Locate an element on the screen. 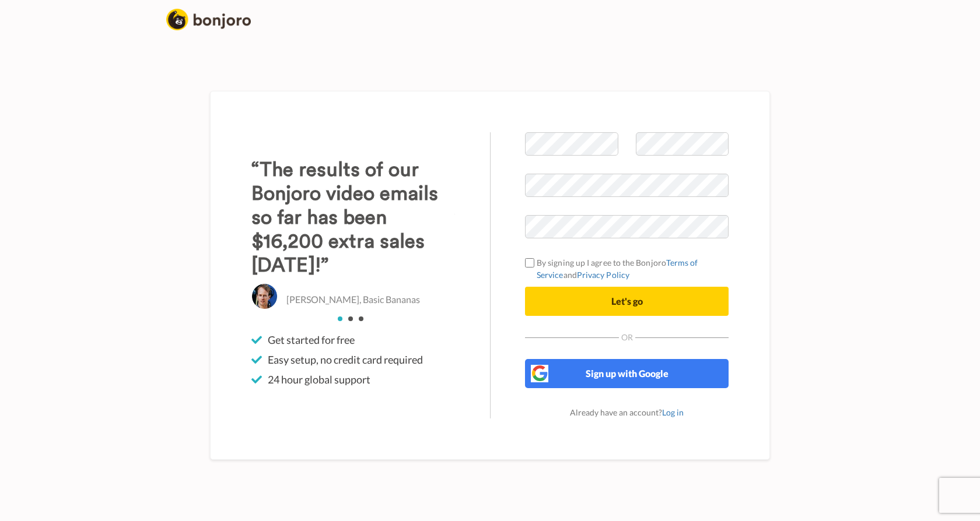  span: Or is located at coordinates (626, 338).